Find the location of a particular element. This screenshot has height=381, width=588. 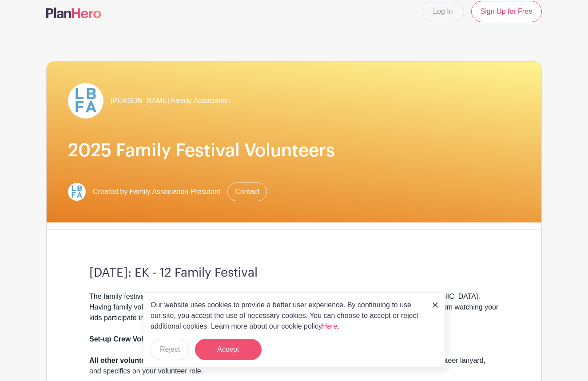

h1: 2025 Family Festival Volunteers is located at coordinates (294, 150).